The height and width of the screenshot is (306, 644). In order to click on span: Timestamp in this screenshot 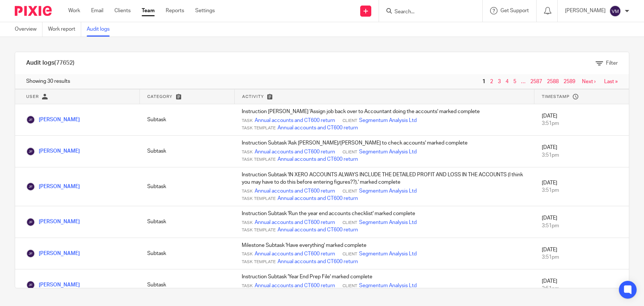, I will do `click(555, 96)`.